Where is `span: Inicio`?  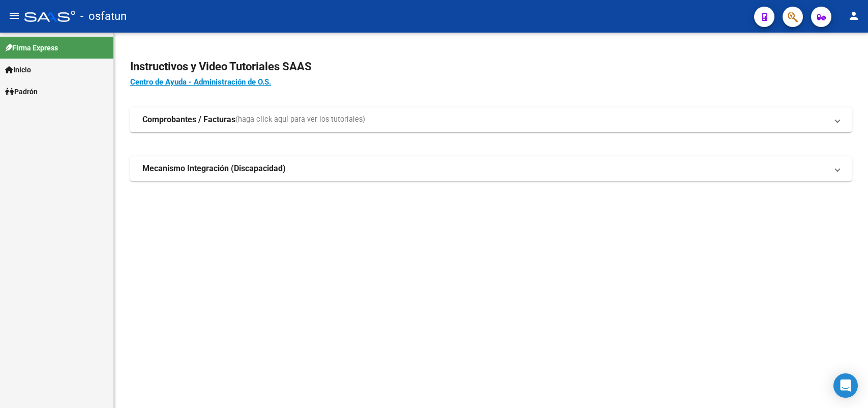 span: Inicio is located at coordinates (18, 70).